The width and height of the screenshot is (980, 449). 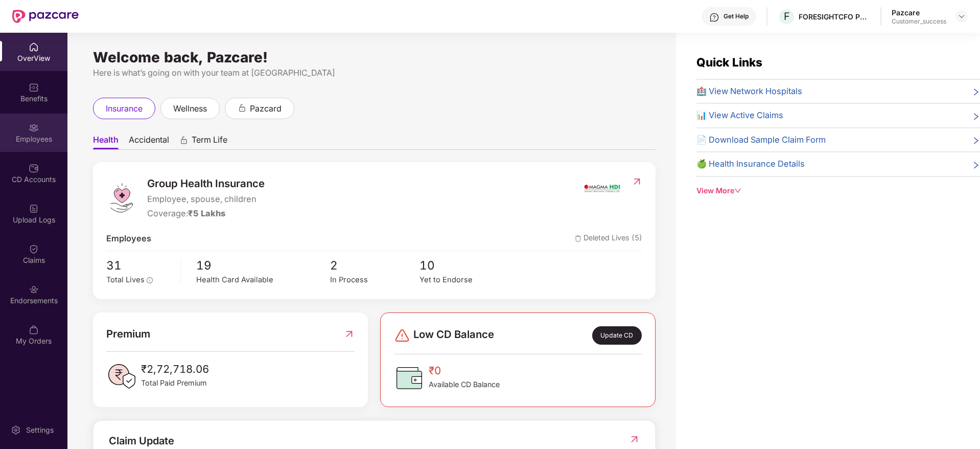 What do you see at coordinates (175, 383) in the screenshot?
I see `span: Total Paid Premium` at bounding box center [175, 383].